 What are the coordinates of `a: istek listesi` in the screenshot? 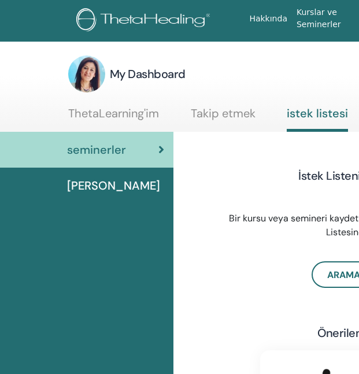 It's located at (317, 119).